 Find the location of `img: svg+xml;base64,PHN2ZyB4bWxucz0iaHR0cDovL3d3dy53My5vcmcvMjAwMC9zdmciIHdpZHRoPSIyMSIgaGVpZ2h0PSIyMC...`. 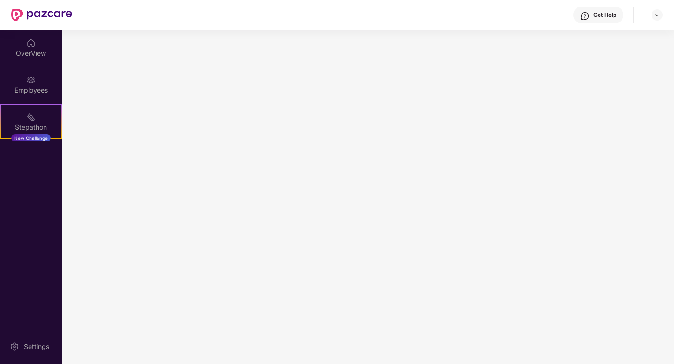

img: svg+xml;base64,PHN2ZyB4bWxucz0iaHR0cDovL3d3dy53My5vcmcvMjAwMC9zdmciIHdpZHRoPSIyMSIgaGVpZ2h0PSIyMC... is located at coordinates (31, 117).